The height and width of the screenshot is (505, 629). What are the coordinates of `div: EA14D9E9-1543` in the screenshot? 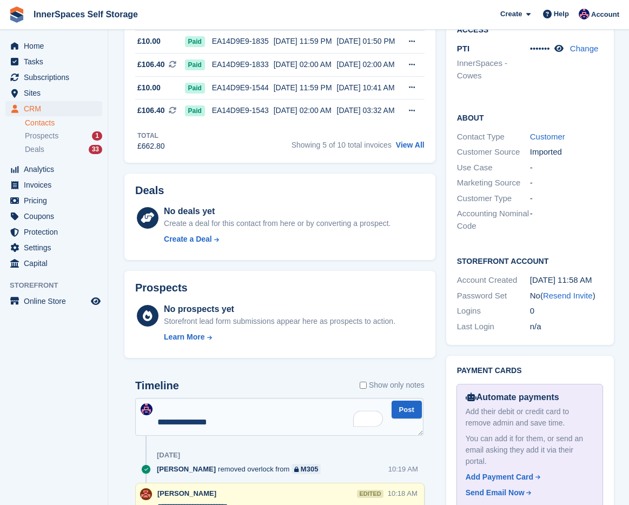 It's located at (243, 110).